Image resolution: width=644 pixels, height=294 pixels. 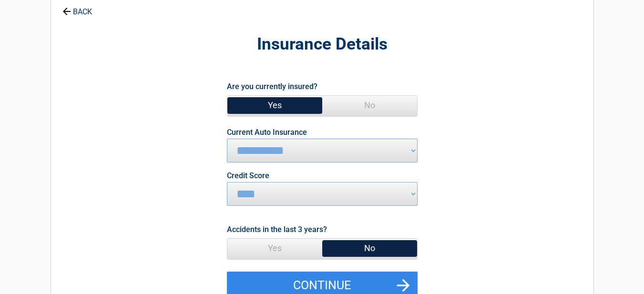 I want to click on label: Are you currently insured?, so click(x=272, y=86).